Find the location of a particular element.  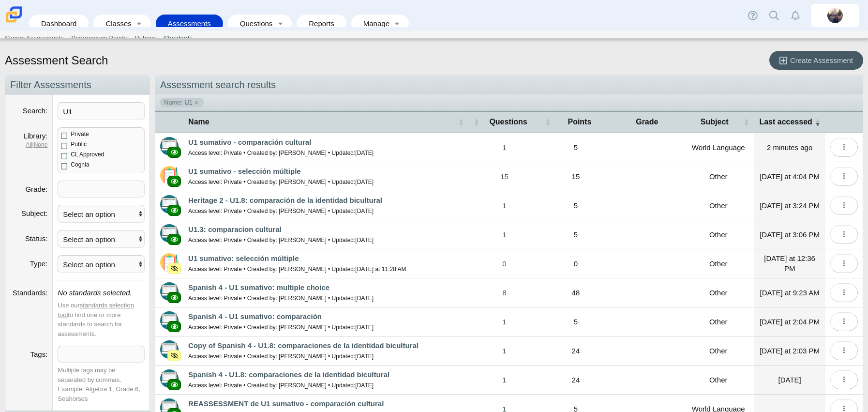

time: Sep 19, 2025 at 8:17 AM is located at coordinates (364, 211).